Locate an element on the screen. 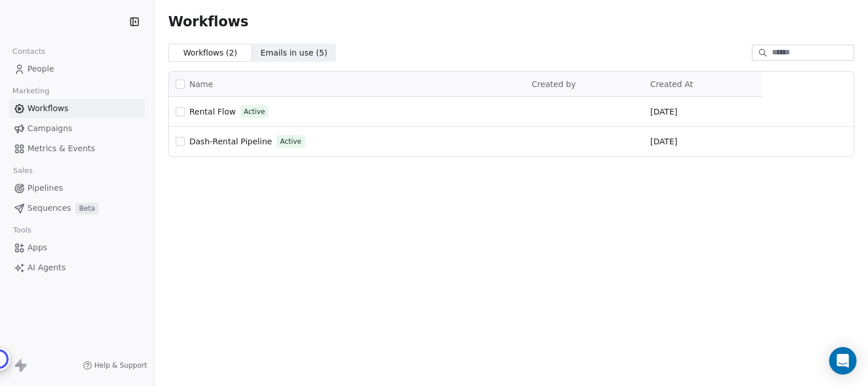 Image resolution: width=868 pixels, height=386 pixels. a: SequencesBeta is located at coordinates (77, 208).